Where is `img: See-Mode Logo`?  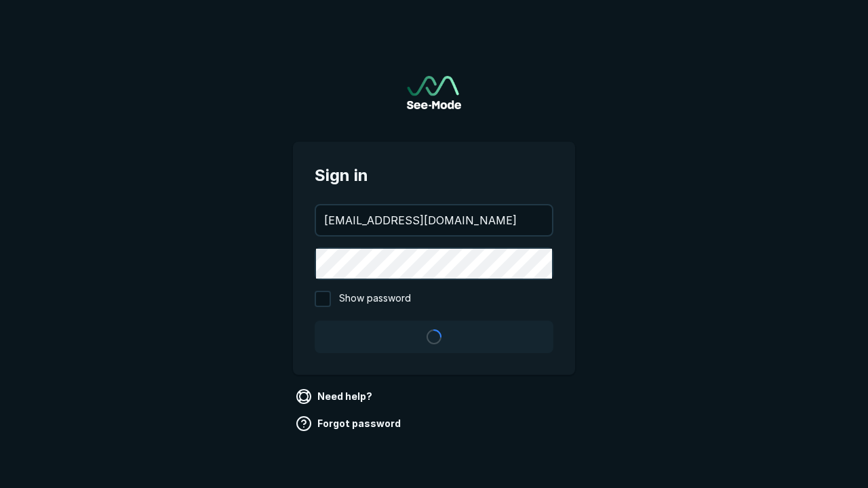 img: See-Mode Logo is located at coordinates (434, 92).